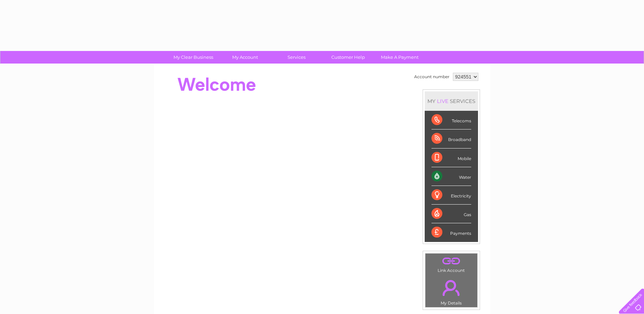 The image size is (644, 314). Describe the element at coordinates (451, 120) in the screenshot. I see `div: Telecoms` at that location.